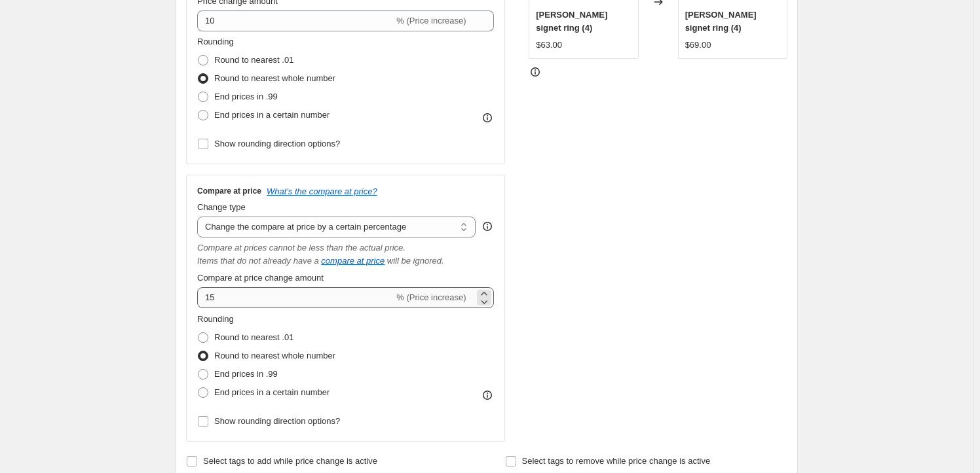 This screenshot has width=980, height=473. Describe the element at coordinates (301, 248) in the screenshot. I see `i: Compare at prices cannot be less than the actual price.` at that location.